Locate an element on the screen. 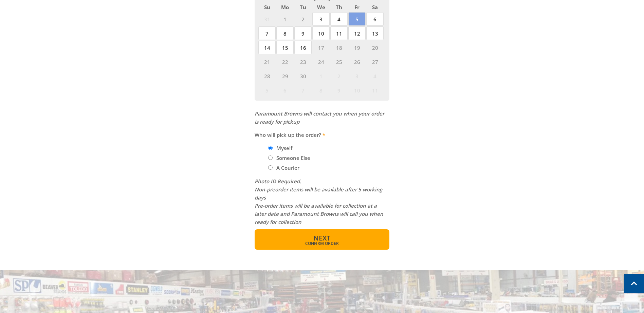  span: Su is located at coordinates (267, 7).